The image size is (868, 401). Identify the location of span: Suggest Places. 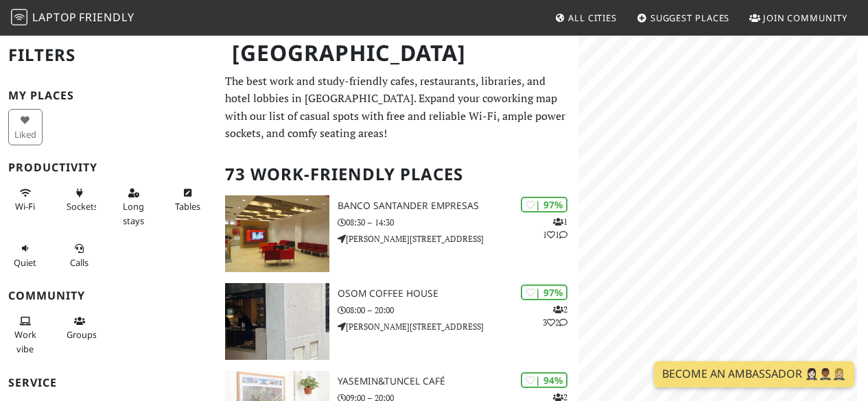
(690, 18).